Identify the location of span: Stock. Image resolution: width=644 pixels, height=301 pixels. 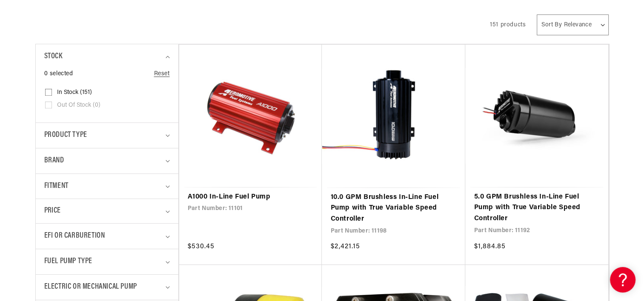
(53, 57).